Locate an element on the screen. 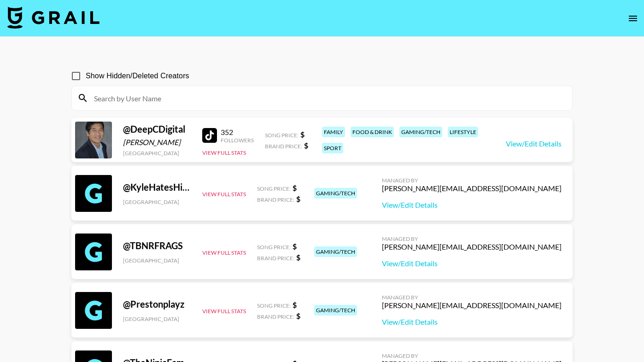  span: Show Hidden/Deleted Creators is located at coordinates (137, 76).